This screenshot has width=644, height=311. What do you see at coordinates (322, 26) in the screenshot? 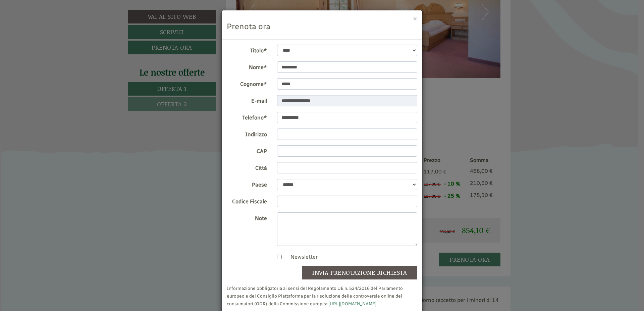
I see `h3: Prenota ora` at bounding box center [322, 26].